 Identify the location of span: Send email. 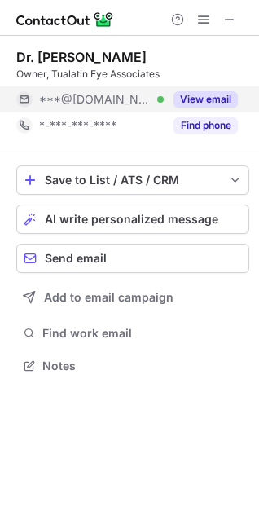
(76, 259).